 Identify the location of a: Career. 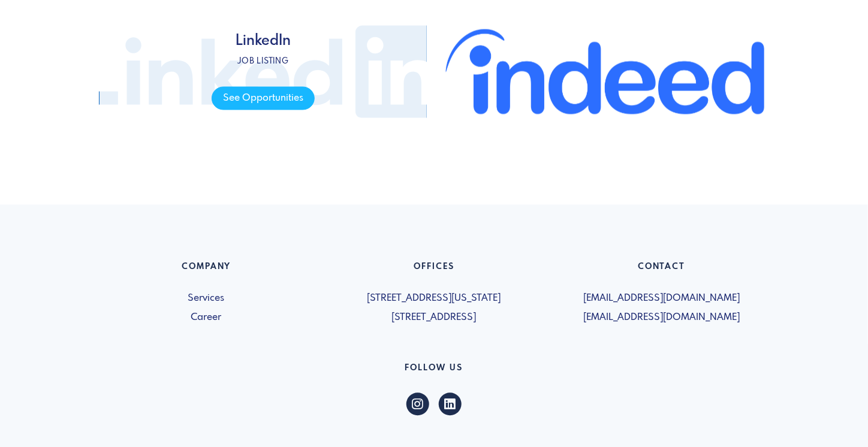
(207, 318).